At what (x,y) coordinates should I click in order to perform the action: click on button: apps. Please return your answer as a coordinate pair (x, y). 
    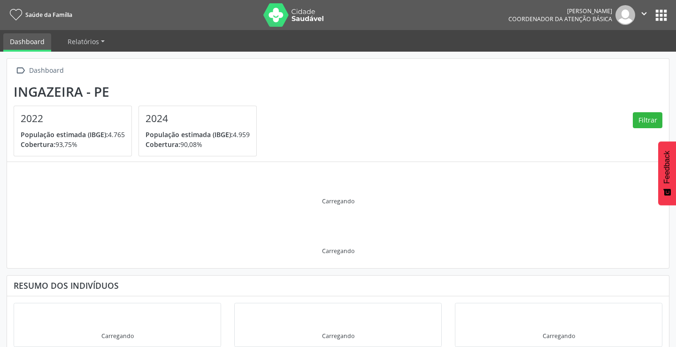
    Looking at the image, I should click on (661, 15).